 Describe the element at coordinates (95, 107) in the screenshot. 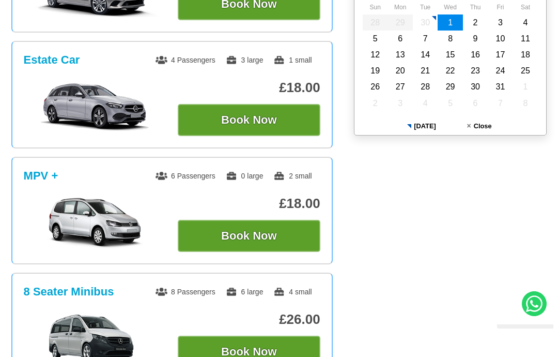

I see `img: Estate Car` at that location.